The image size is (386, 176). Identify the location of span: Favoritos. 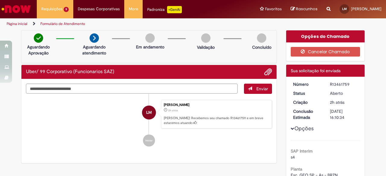
(273, 9).